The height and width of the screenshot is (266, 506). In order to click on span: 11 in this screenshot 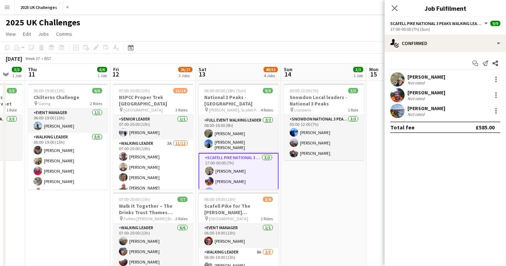, I will do `click(32, 74)`.